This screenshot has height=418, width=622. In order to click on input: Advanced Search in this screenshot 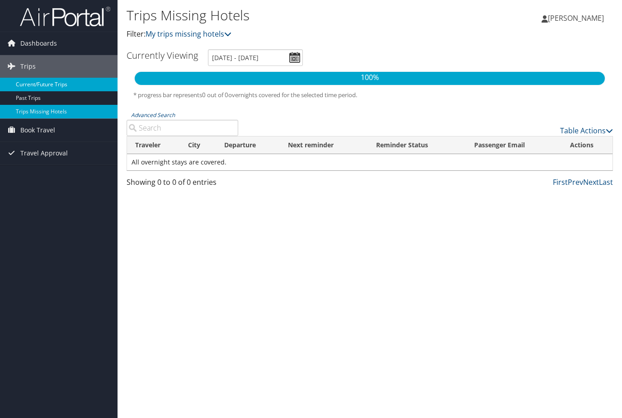, I will do `click(182, 128)`.